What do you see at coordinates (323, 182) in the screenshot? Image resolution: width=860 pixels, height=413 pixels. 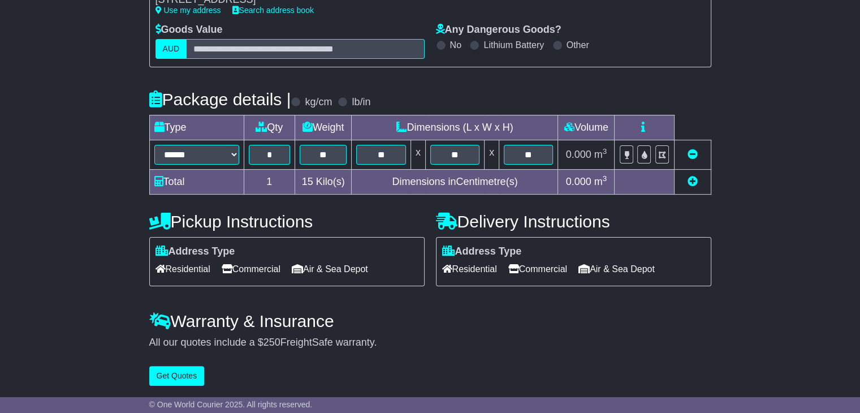 I see `td: Kilo(s)` at bounding box center [323, 182].